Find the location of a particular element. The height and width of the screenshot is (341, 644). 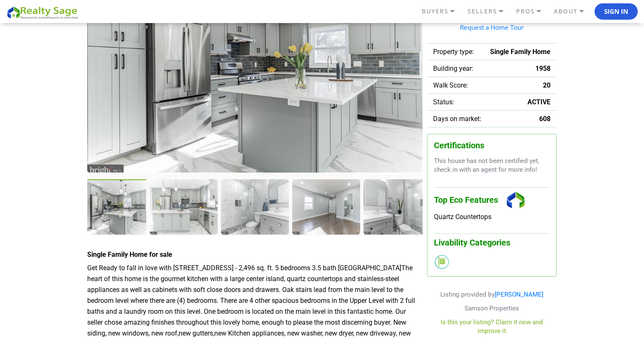

span: ACTIVE is located at coordinates (539, 102).